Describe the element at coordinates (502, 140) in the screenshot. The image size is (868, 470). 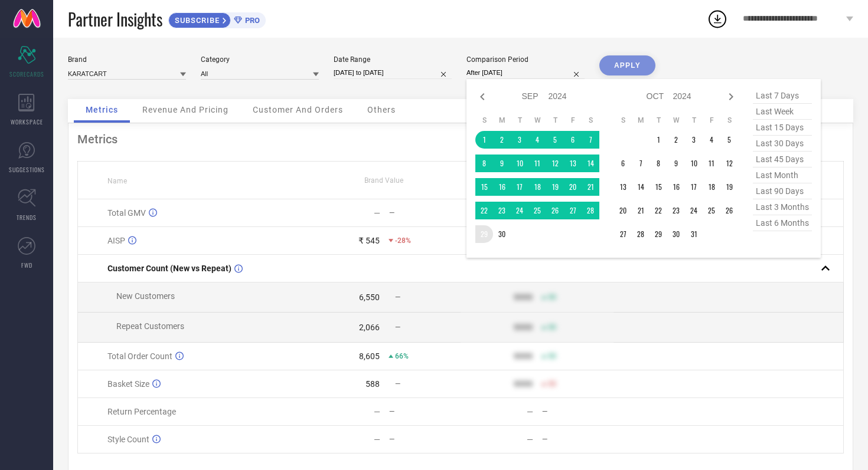
I see `td: Mon Sep 02 2024` at that location.